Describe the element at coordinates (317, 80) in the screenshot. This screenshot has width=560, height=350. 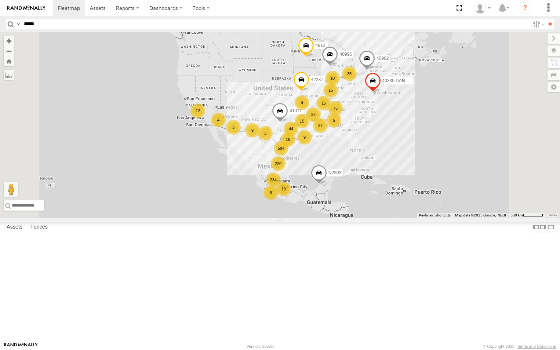
I see `span: 42237` at that location.